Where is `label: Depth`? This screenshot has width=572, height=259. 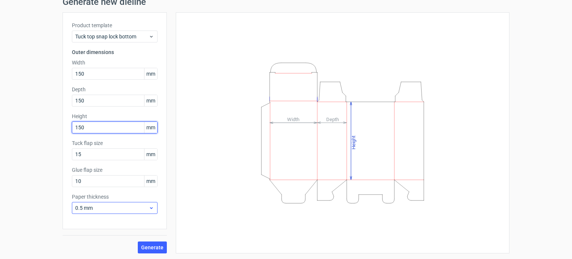 label: Depth is located at coordinates (115, 89).